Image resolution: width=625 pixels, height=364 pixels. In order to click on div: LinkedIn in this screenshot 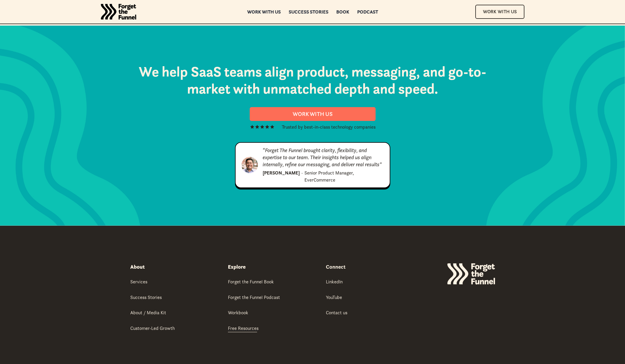, I will do `click(334, 282)`.